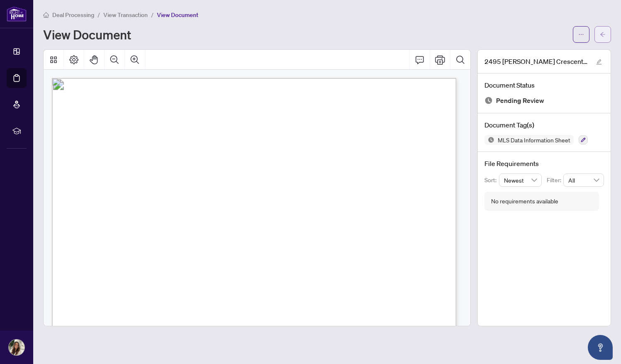 Image resolution: width=621 pixels, height=364 pixels. What do you see at coordinates (544, 85) in the screenshot?
I see `h4: Document Status` at bounding box center [544, 85].